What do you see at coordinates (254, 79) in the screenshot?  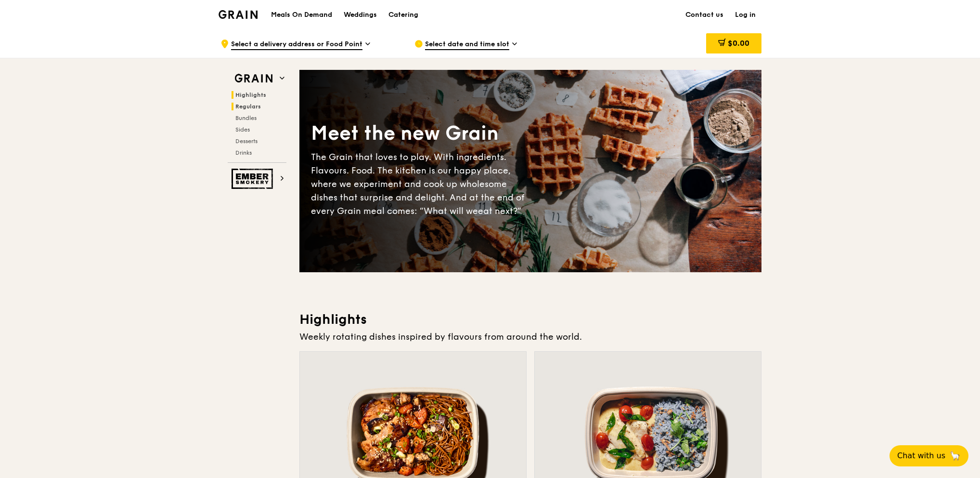 I see `img: Grain web logo` at bounding box center [254, 79].